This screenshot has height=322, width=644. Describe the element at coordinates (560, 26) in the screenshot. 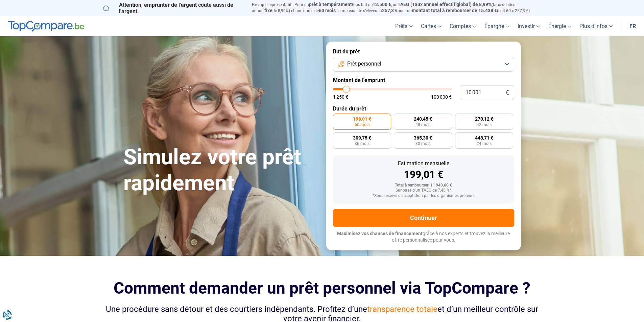

I see `a: Énergie` at that location.